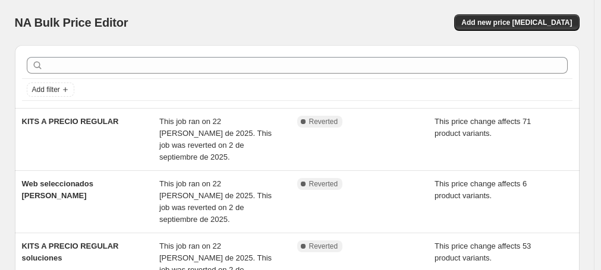 This screenshot has width=601, height=270. Describe the element at coordinates (480, 190) in the screenshot. I see `span: This price change affects 6 product variants.` at that location.